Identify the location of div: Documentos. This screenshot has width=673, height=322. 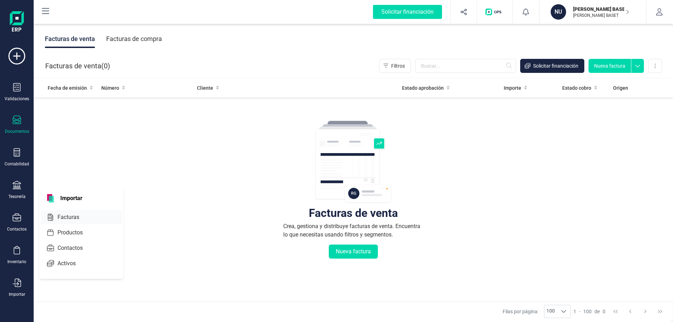
(17, 132).